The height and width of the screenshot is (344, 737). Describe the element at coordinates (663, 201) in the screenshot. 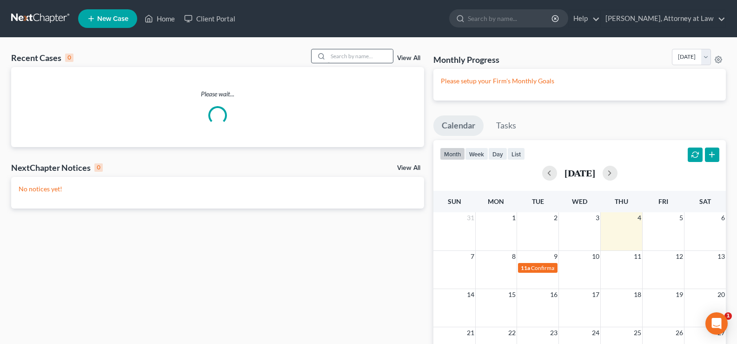

I see `span: Fri` at that location.